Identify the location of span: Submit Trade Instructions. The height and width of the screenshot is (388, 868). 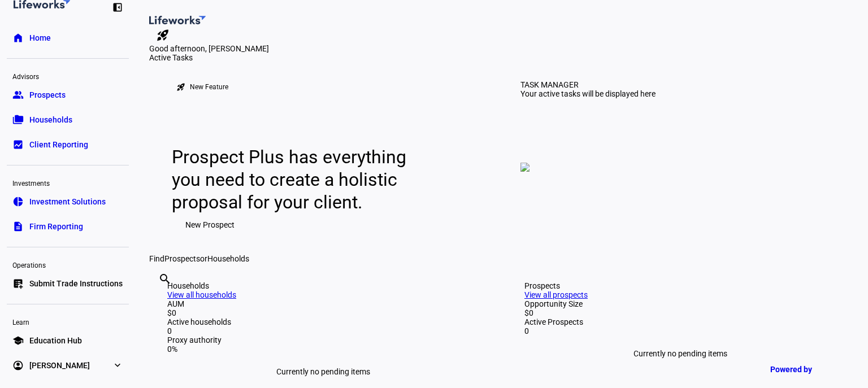
(76, 283).